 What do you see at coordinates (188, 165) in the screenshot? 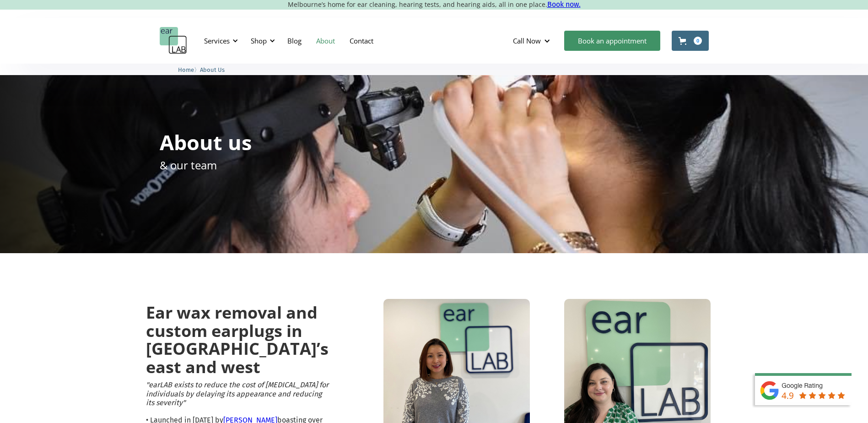
I see `p: & our team` at bounding box center [188, 165].